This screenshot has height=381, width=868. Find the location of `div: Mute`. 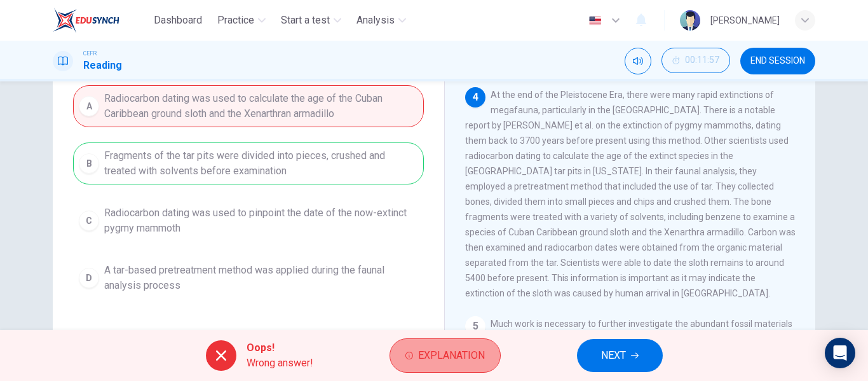

div: Mute is located at coordinates (638, 61).